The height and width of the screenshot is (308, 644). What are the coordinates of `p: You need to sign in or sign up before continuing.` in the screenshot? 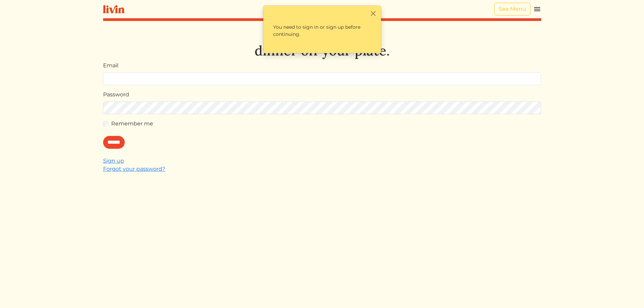 It's located at (322, 31).